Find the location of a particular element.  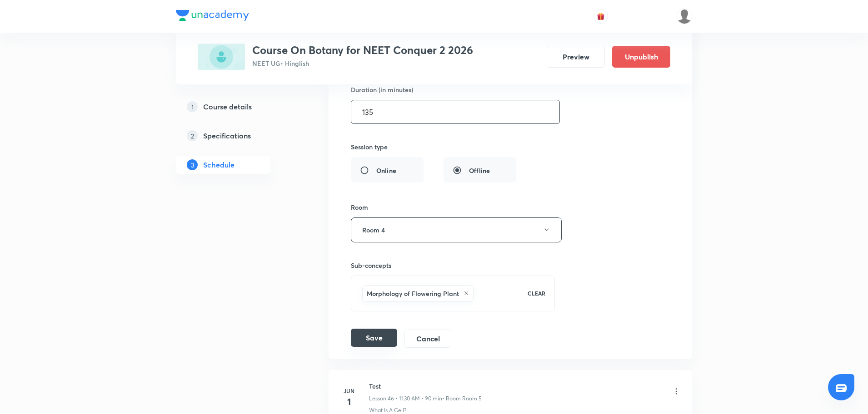

h6: Morphology of Flowering Plant is located at coordinates (413, 293).